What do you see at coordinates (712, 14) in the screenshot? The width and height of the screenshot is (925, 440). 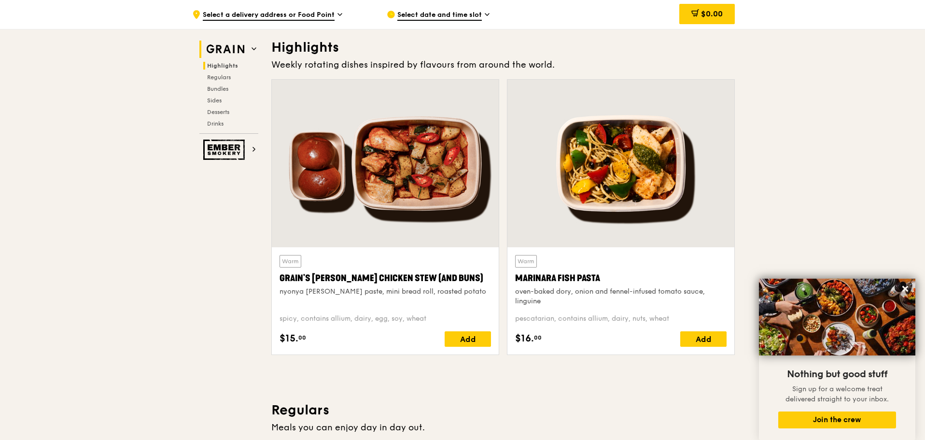 I see `span: $0.00` at bounding box center [712, 14].